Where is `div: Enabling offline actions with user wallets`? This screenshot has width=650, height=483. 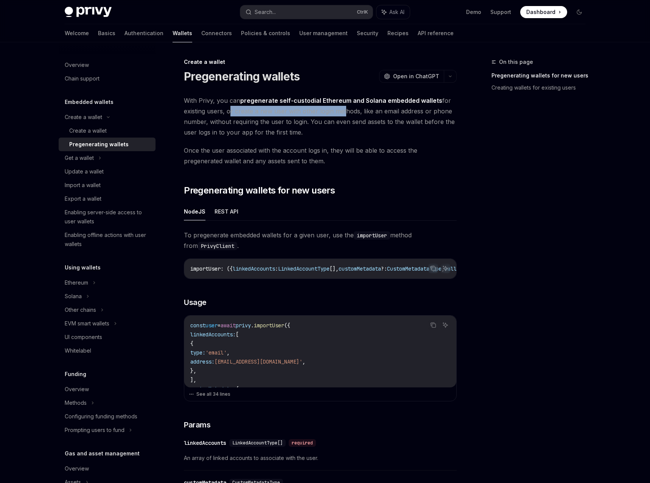 div: Enabling offline actions with user wallets is located at coordinates (108, 240).